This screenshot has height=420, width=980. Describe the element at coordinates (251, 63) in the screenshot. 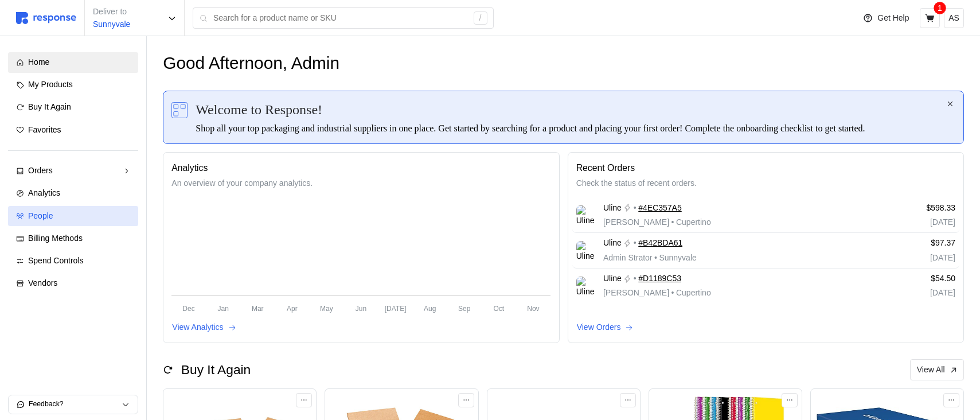

I see `h1: Good Afternoon, Admin` at that location.